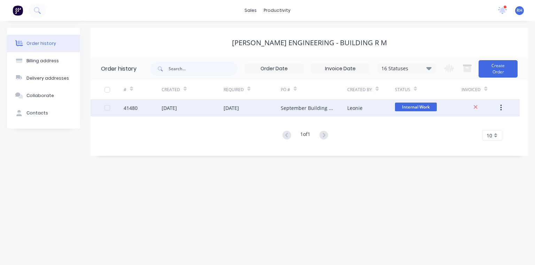  I want to click on button: Order history, so click(44, 44).